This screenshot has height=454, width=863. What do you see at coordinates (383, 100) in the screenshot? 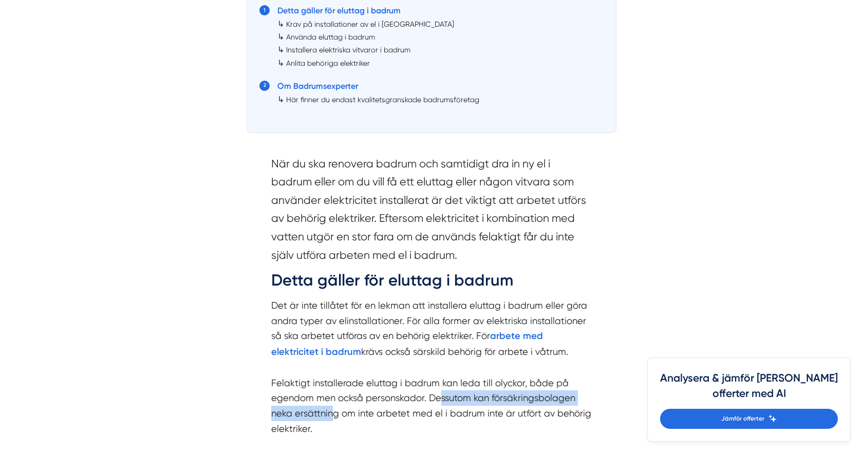
I see `a: Här finner du endast kvalitetsgranskade badrumsföretag` at bounding box center [383, 100].